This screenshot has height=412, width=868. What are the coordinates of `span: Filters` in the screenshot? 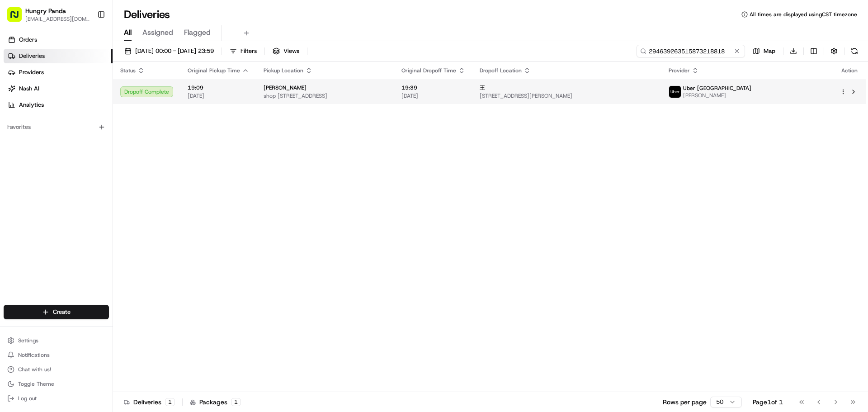 It's located at (249, 51).